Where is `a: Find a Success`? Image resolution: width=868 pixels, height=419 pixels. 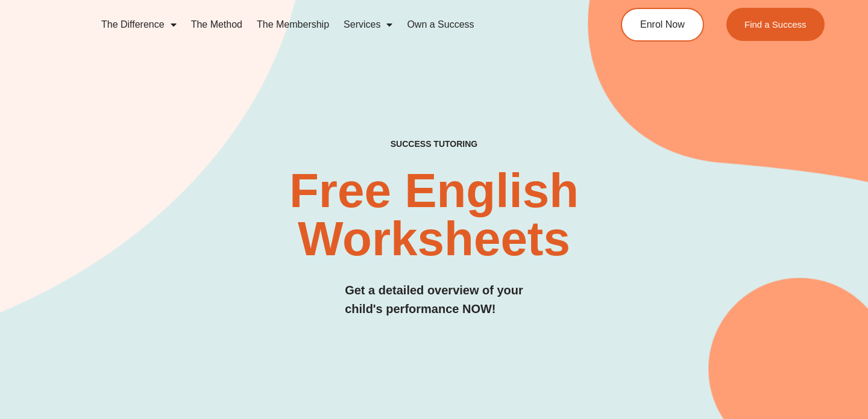
a: Find a Success is located at coordinates (775, 24).